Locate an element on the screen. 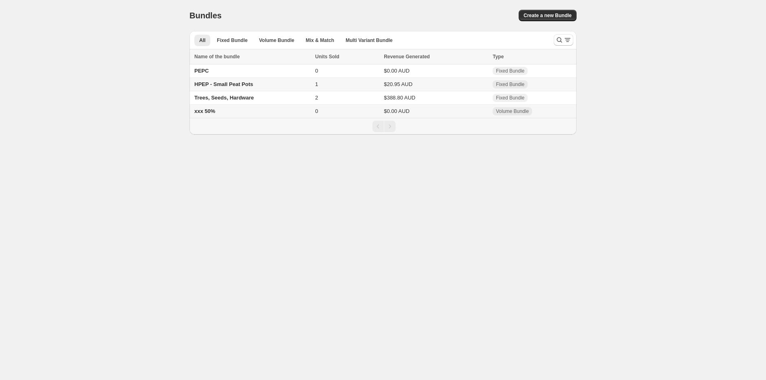  button: Create a new Bundle is located at coordinates (548, 15).